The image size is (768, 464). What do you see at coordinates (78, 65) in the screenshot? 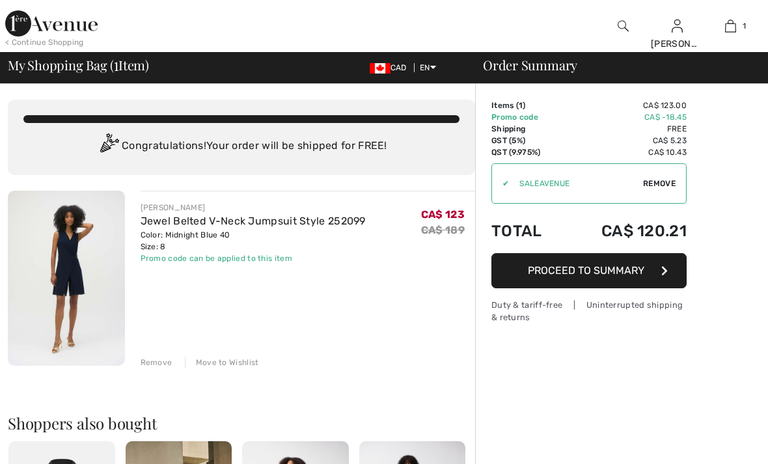
I see `span: My Shopping Bag ( Item)` at bounding box center [78, 65].